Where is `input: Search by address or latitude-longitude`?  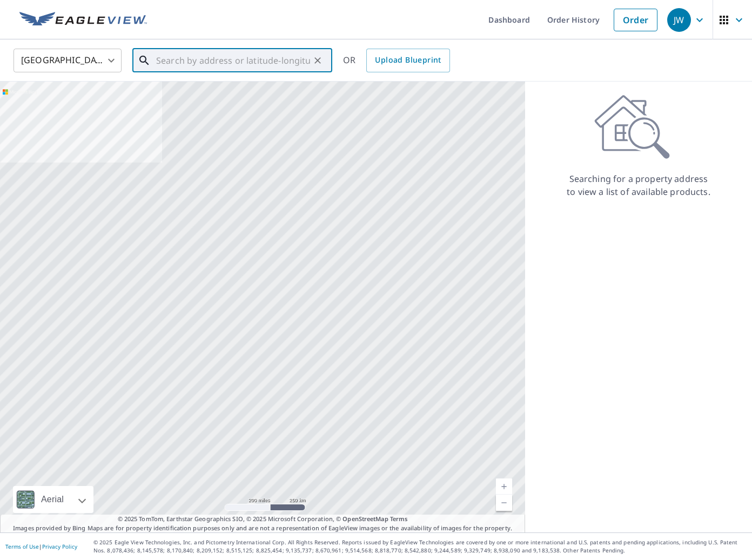 input: Search by address or latitude-longitude is located at coordinates (233, 61).